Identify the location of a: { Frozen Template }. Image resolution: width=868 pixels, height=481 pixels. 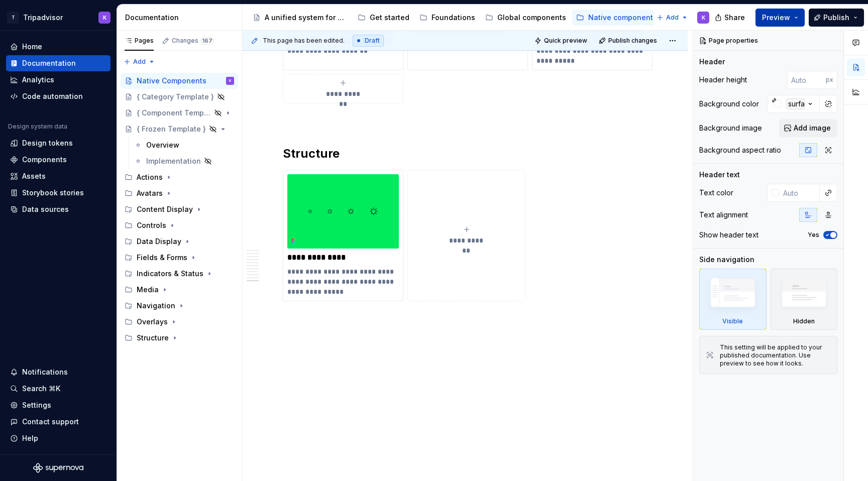
(179, 129).